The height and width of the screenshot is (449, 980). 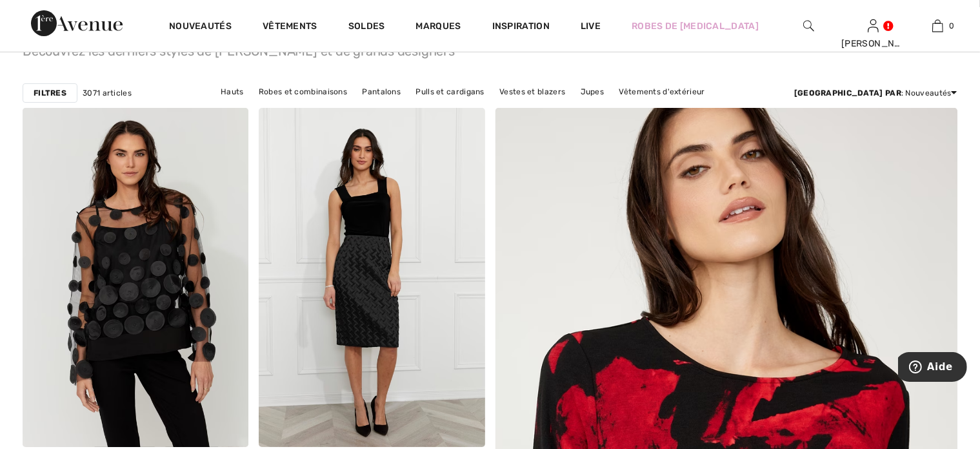 I want to click on a: Jupe Crayon Taille Haute modèle 259725. Noir, so click(x=372, y=277).